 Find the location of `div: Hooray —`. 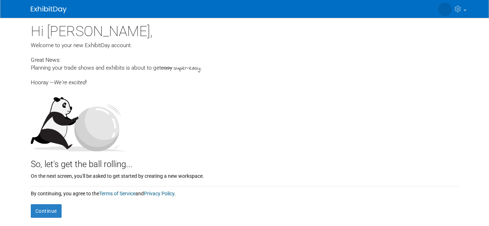

div: Hooray — is located at coordinates (244, 79).